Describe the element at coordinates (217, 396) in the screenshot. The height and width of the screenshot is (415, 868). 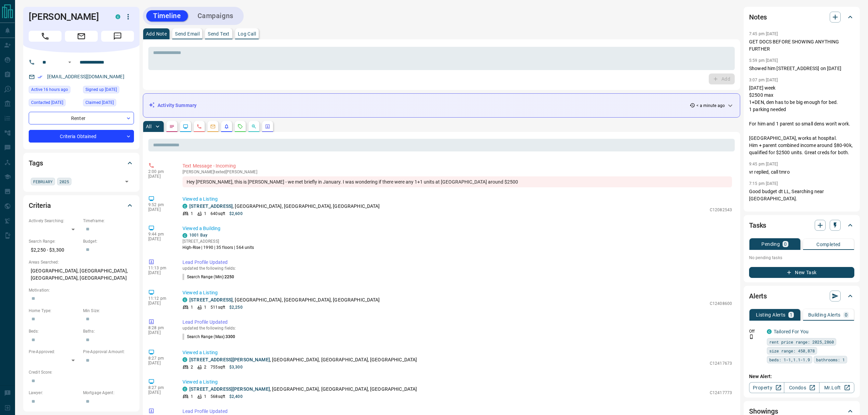
I see `p: 568 sqft` at that location.